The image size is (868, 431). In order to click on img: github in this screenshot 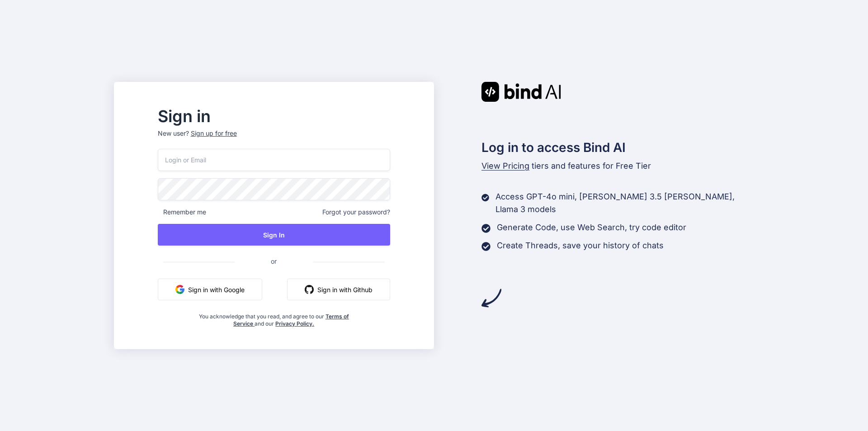, I will do `click(309, 290)`.